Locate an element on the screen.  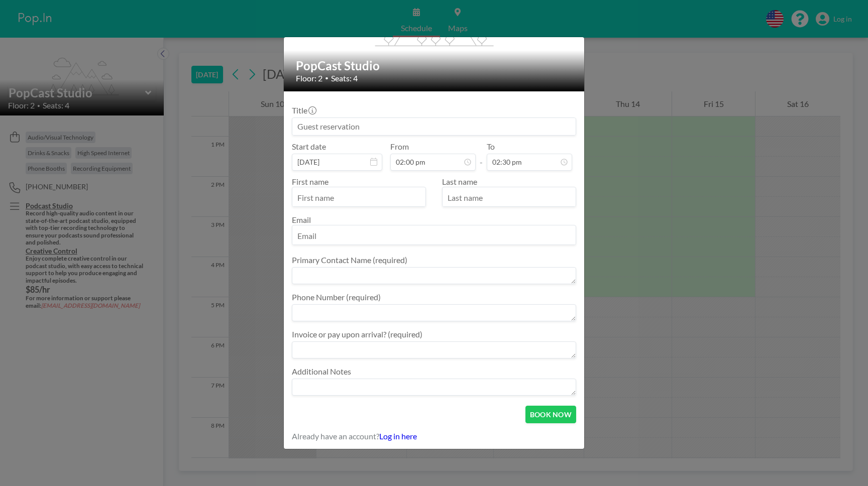
span: Floor: 2 is located at coordinates (309, 78).